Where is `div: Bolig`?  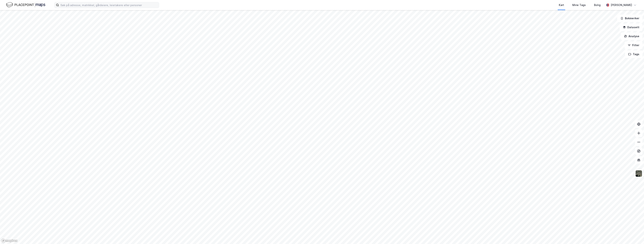
div: Bolig is located at coordinates (597, 5).